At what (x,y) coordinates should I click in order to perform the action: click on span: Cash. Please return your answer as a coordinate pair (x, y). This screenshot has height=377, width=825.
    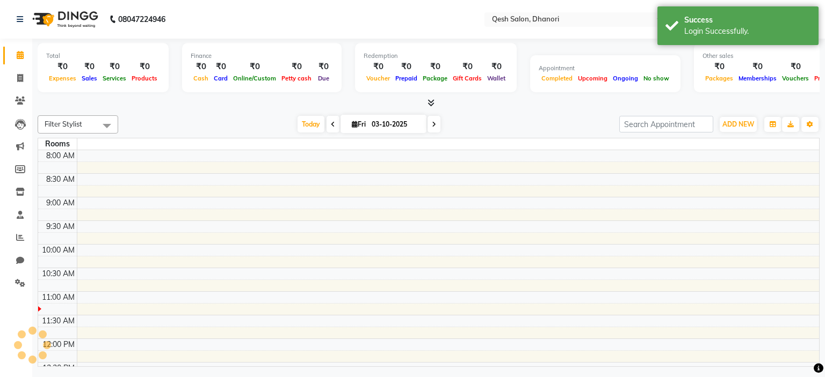
    Looking at the image, I should click on (201, 78).